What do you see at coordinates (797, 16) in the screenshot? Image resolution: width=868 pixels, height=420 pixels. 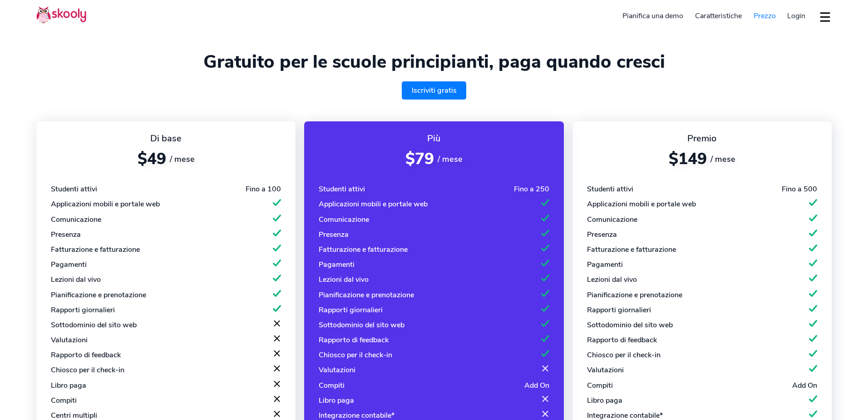 I see `a: Login` at bounding box center [797, 16].